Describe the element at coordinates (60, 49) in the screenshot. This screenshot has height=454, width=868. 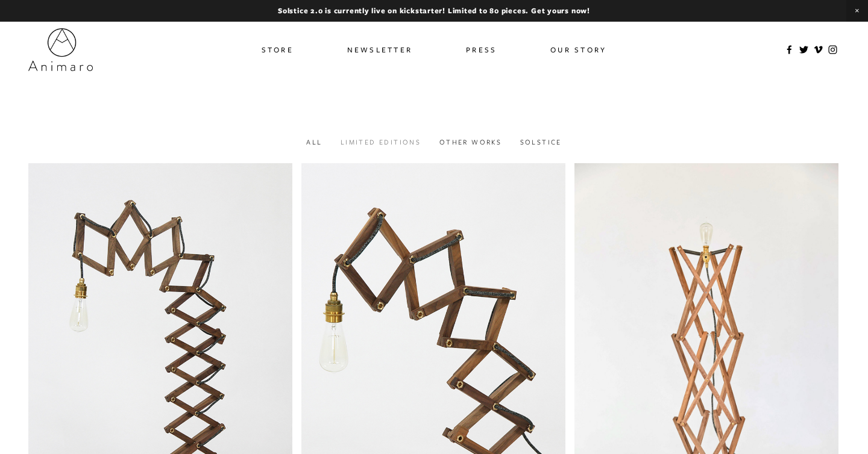
I see `img: Animaro` at that location.